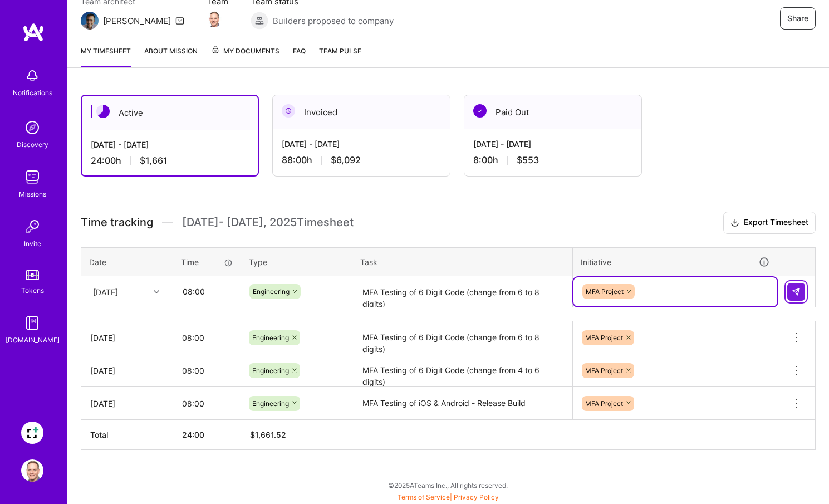 The image size is (829, 504). What do you see at coordinates (214, 19) in the screenshot?
I see `a: Team Member Avatar` at bounding box center [214, 19].